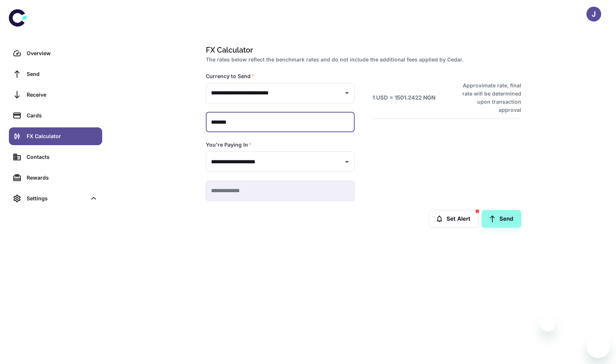 This screenshot has width=616, height=364. I want to click on a: Cards, so click(55, 115).